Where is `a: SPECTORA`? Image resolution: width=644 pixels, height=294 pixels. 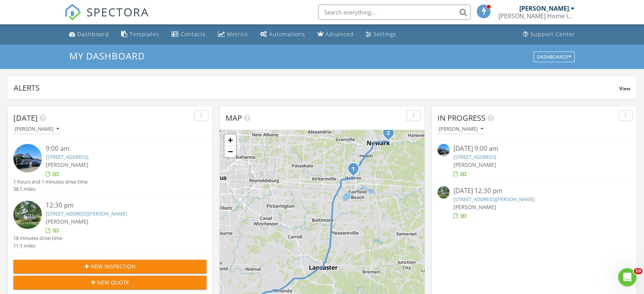
a: SPECTORA is located at coordinates (107, 18).